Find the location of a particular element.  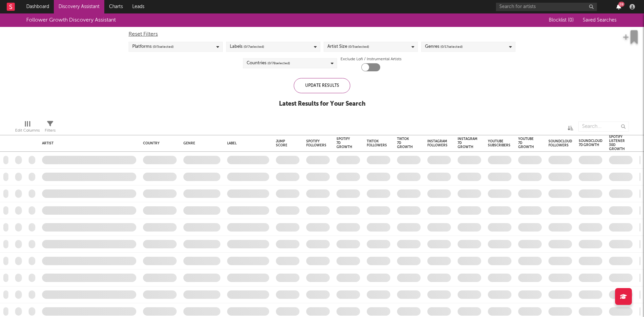

div: Instagram Followers is located at coordinates (437, 143).